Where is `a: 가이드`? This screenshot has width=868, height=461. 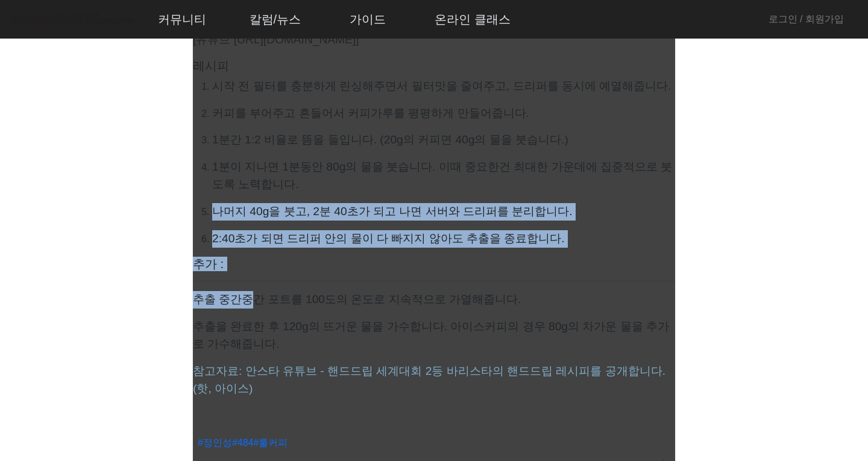
a: 가이드 is located at coordinates (368, 19).